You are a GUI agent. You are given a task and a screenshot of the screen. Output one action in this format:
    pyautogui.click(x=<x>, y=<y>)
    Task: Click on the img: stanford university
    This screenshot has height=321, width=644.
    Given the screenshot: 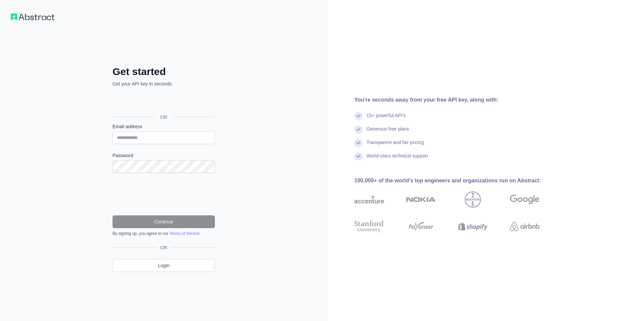 What is the action you would take?
    pyautogui.click(x=369, y=227)
    